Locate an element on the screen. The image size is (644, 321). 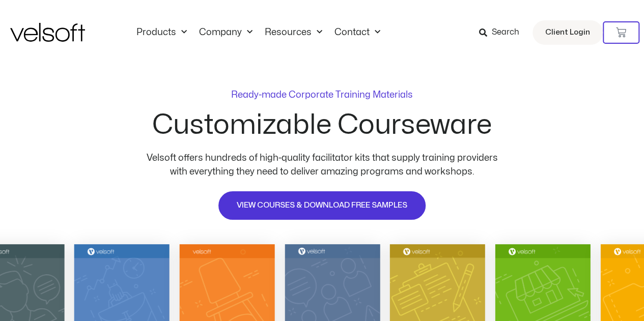
a: VIEW COURSES & DOWNLOAD FREE SAMPLES is located at coordinates (322, 205).